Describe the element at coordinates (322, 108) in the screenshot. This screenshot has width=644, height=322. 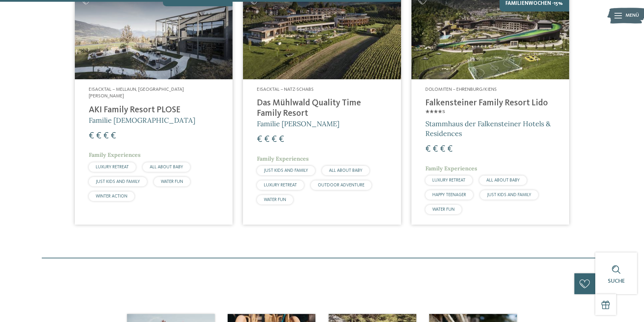
I see `h4: Das Mühlwald Quality Time Family Resort` at that location.